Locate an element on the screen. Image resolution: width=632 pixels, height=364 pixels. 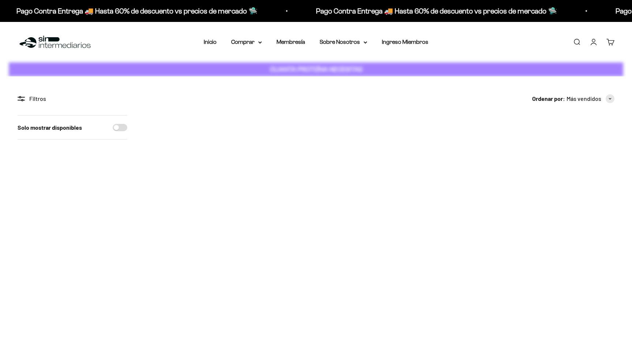
label: Solo mostrar disponibles is located at coordinates (50, 128).